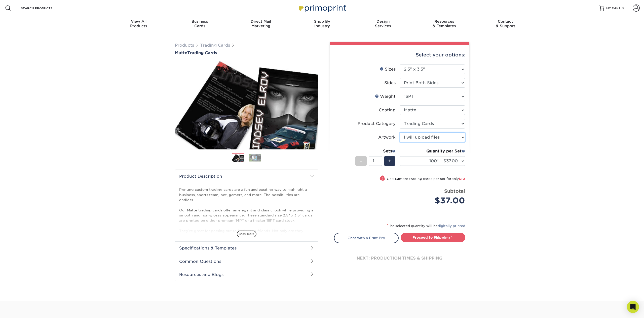 The image size is (644, 318). I want to click on img: Trading Cards 02, so click(255, 158).